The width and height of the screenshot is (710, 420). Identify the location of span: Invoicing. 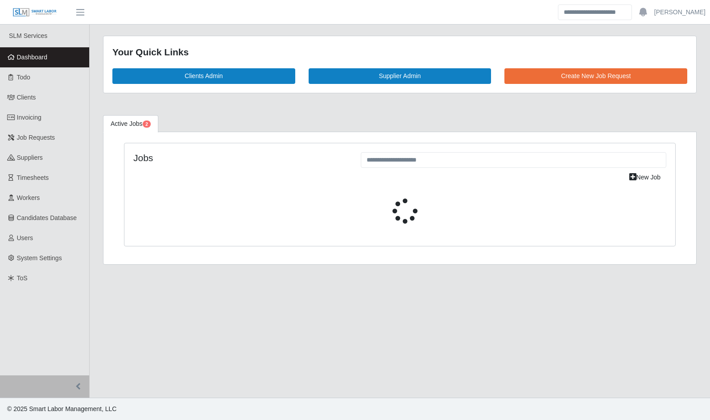
(29, 117).